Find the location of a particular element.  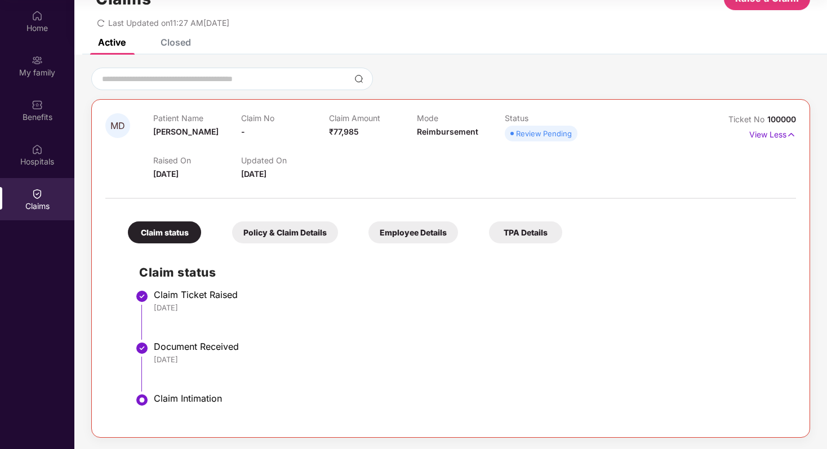

img: svg+xml;base64,PHN2ZyB3aWR0aD0iMjAiIGhlaWdodD0iMjAiIHZpZXdCb3g9IjAgMCAyMCAyMCIgZmlsbD0ibm9uZSIgeG... is located at coordinates (37, 60).